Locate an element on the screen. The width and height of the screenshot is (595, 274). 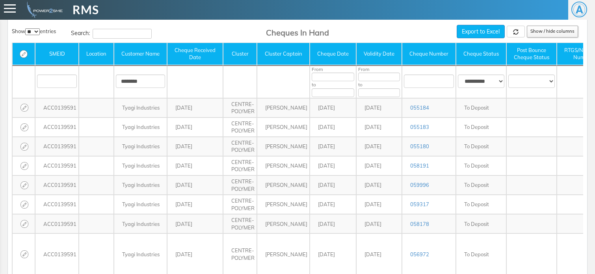
span: A is located at coordinates (580, 9).